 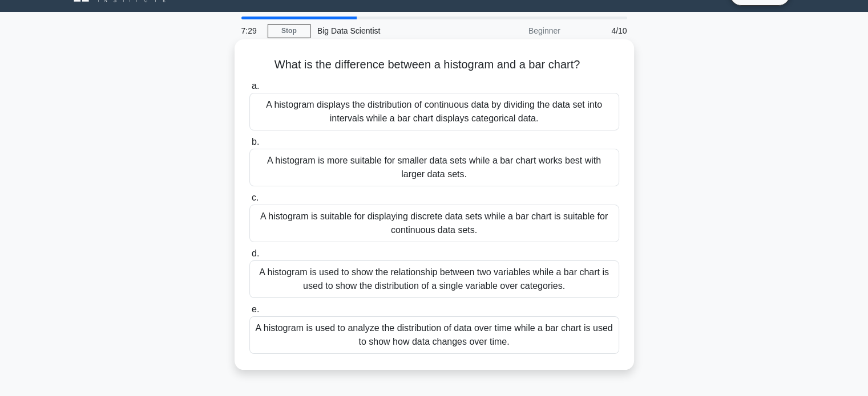 I want to click on div: Beginner, so click(x=517, y=30).